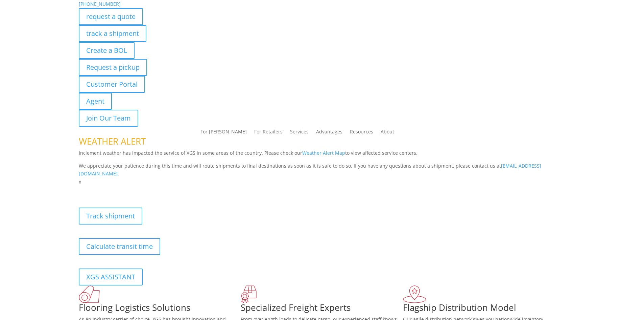 This screenshot has width=644, height=320. What do you see at coordinates (112, 84) in the screenshot?
I see `a: Customer Portal` at bounding box center [112, 84].